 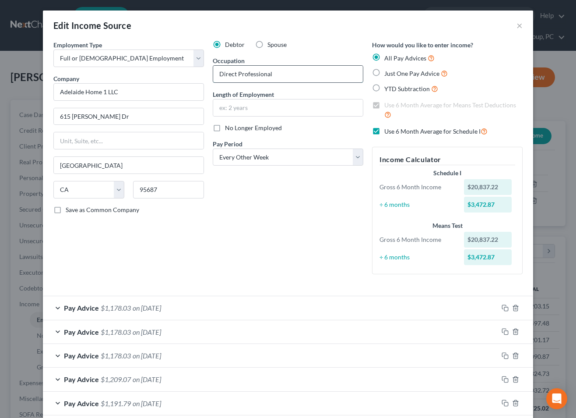 What do you see at coordinates (66, 78) in the screenshot?
I see `span: Company` at bounding box center [66, 78].